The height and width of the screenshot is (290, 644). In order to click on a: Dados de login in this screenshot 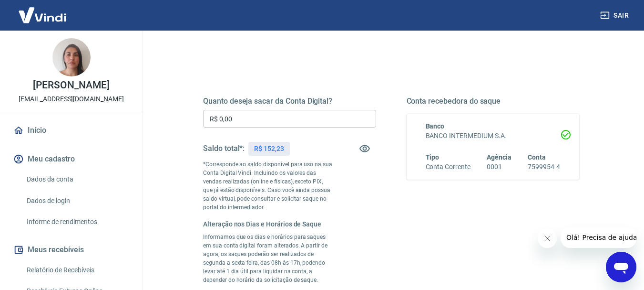, I will do `click(77, 200)`.